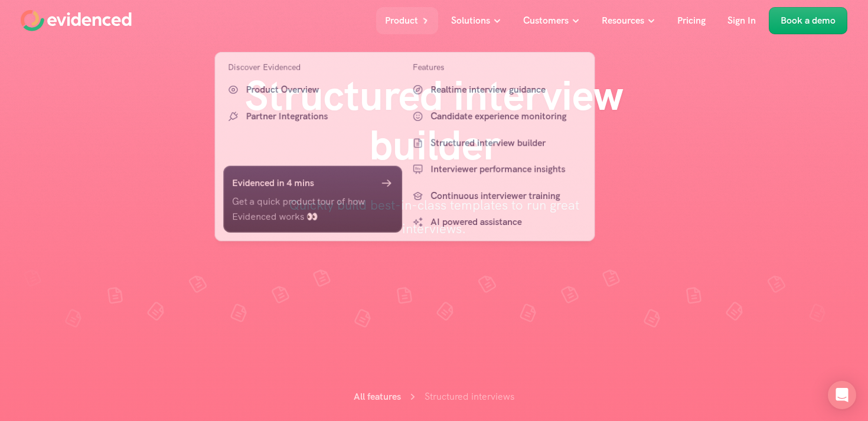 The width and height of the screenshot is (868, 421). I want to click on p: Customers, so click(546, 21).